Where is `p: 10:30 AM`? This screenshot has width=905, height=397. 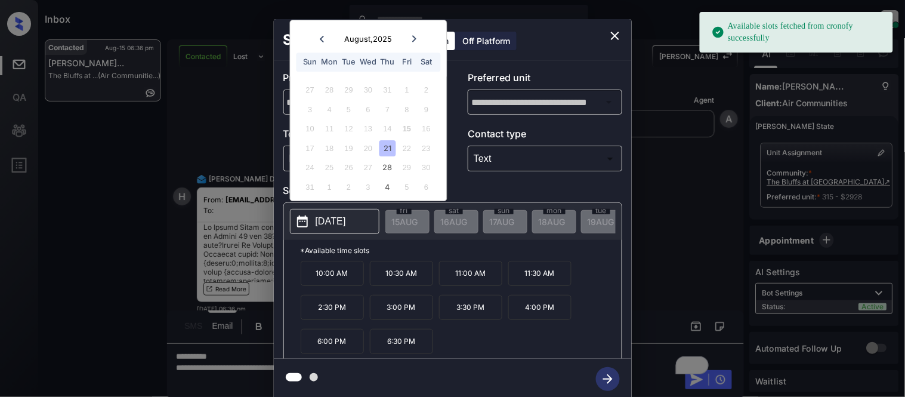 p: 10:30 AM is located at coordinates (401, 273).